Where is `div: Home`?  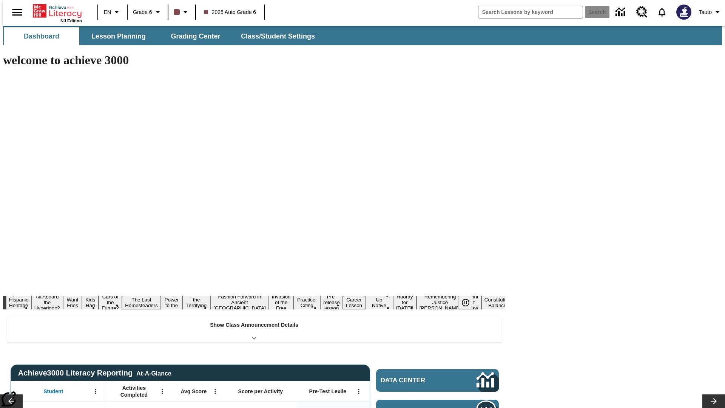 div: Home is located at coordinates (57, 13).